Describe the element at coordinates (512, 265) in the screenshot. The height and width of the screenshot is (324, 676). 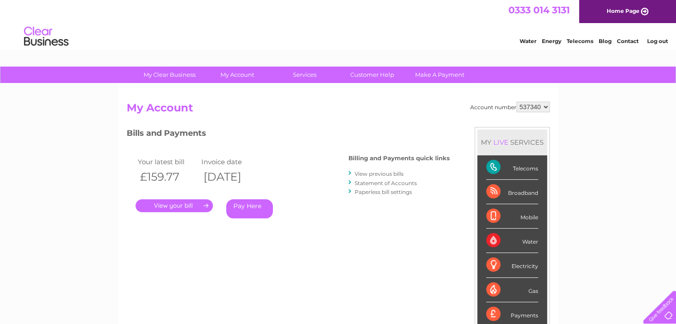
I see `div: Electricity` at that location.